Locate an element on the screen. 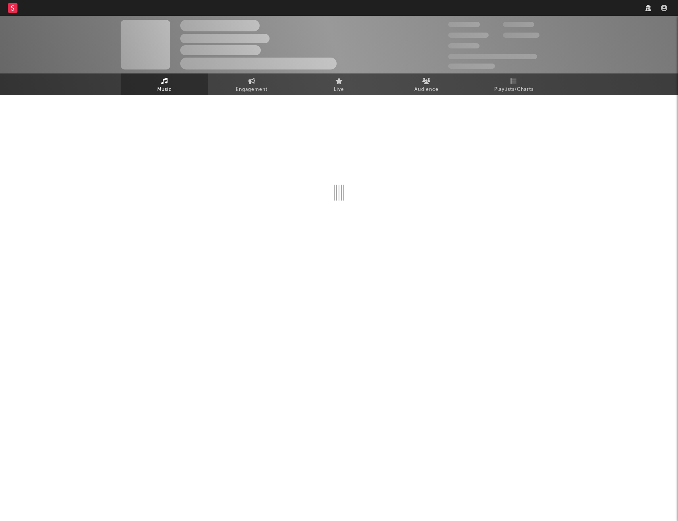  span: Live is located at coordinates (339, 90).